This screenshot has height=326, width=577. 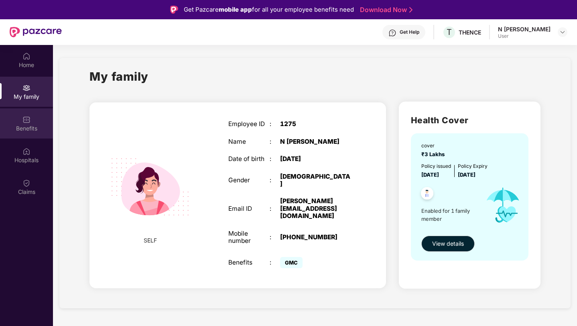 I want to click on span: SELF, so click(x=150, y=240).